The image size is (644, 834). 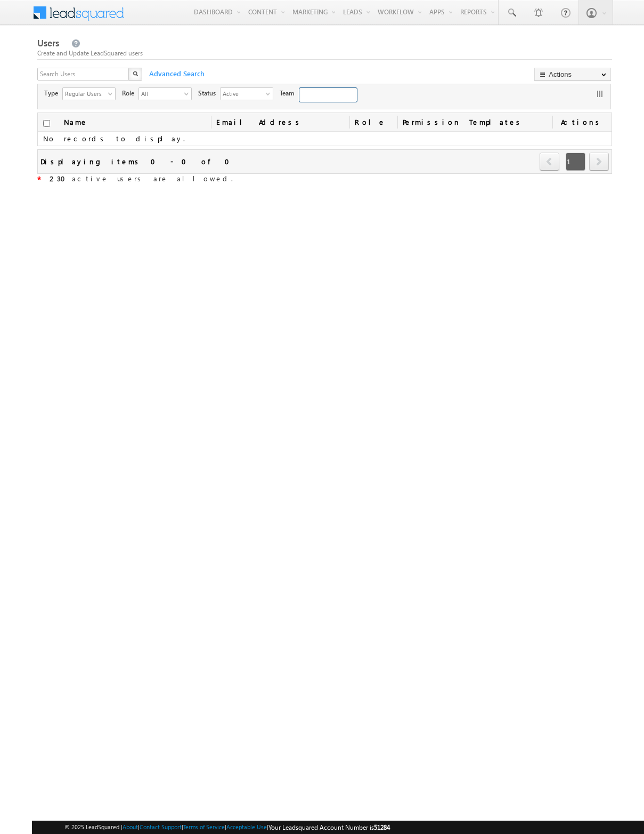 I want to click on a: About, so click(x=130, y=826).